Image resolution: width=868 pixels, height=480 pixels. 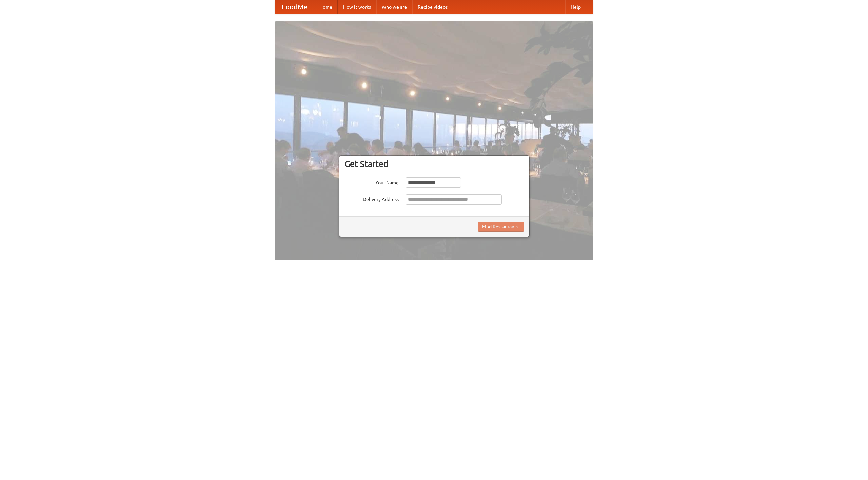 What do you see at coordinates (372, 181) in the screenshot?
I see `label: Your Name` at bounding box center [372, 181].